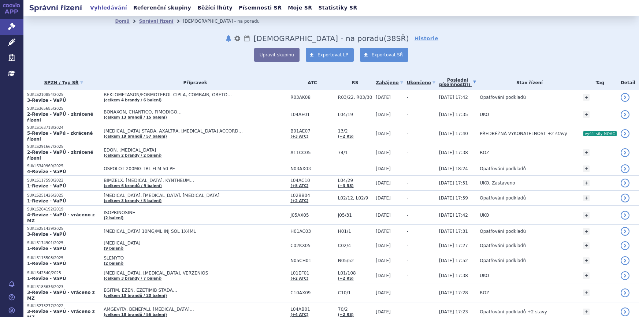 Image resolution: width=639 pixels, height=317 pixels. Describe the element at coordinates (133, 278) in the screenshot. I see `a: (celkem 3 brandy / 7 balení)` at that location.